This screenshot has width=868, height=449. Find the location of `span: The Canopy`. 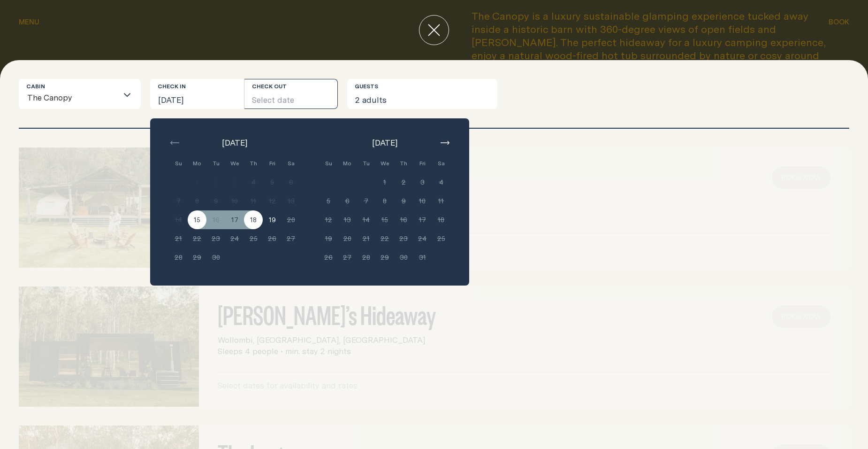

span: The Canopy is located at coordinates (50, 98).